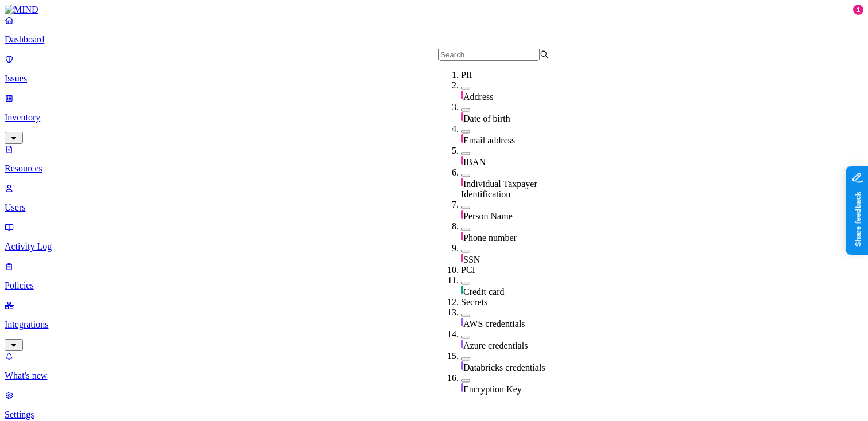  What do you see at coordinates (474, 162) in the screenshot?
I see `span: IBAN` at bounding box center [474, 162].